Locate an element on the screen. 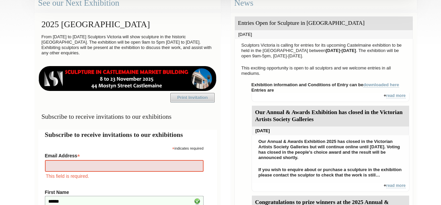  img: castlemaine-ldrbd25v2.png is located at coordinates (127, 78).